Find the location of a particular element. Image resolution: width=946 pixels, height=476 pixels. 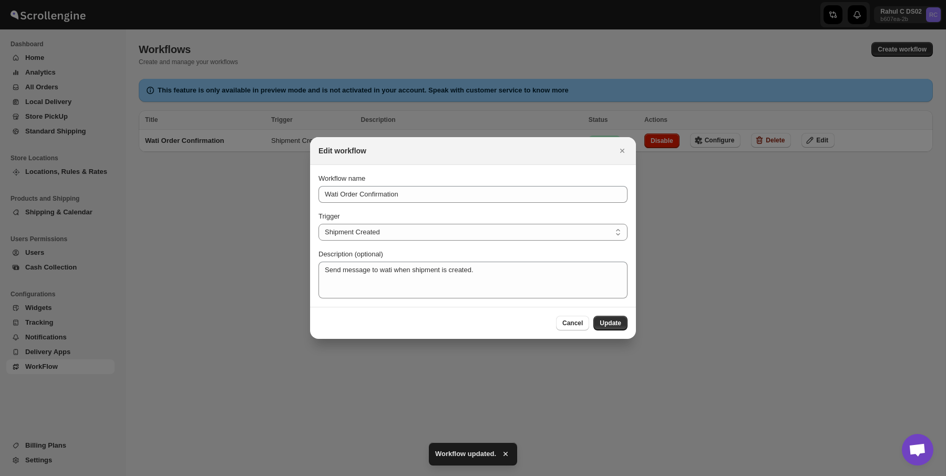

button: Update is located at coordinates (610, 323).